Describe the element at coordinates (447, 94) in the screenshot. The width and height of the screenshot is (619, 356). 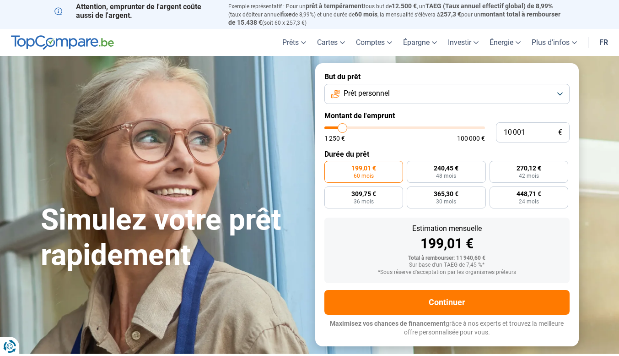
I see `button: Prêt personnel` at that location.